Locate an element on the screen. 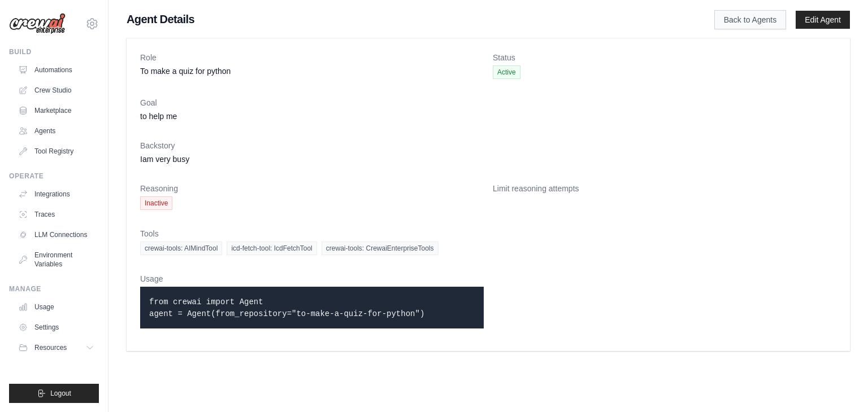 The image size is (868, 412). dt: Reasoning is located at coordinates (312, 189).